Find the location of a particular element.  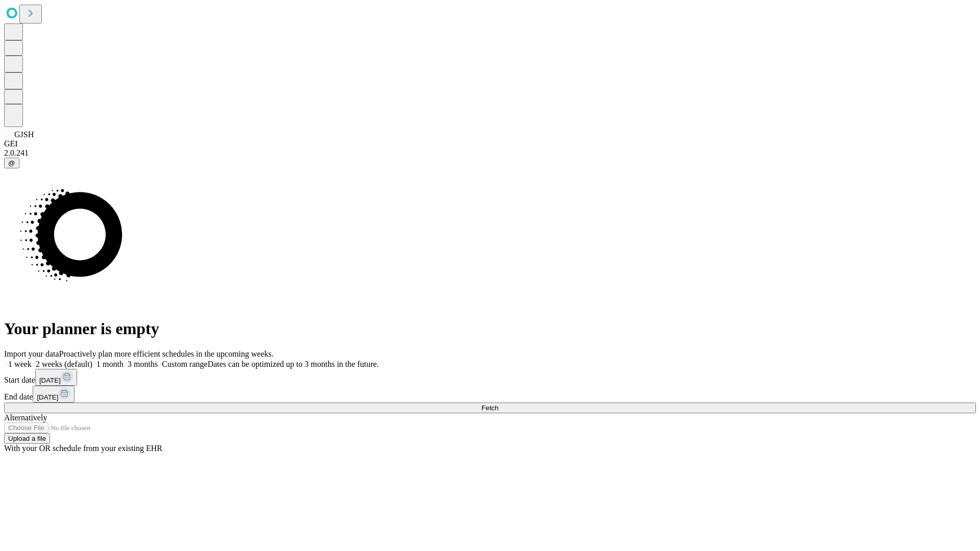

span: With your OR schedule from your existing EHR is located at coordinates (83, 448).